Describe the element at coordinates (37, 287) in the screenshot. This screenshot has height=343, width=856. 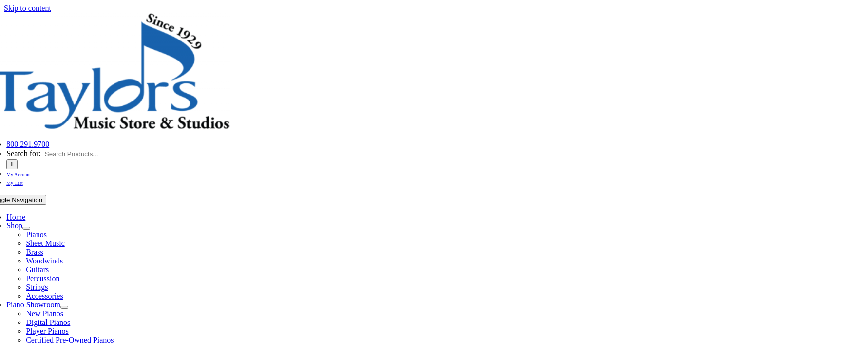
I see `a: Strings` at that location.